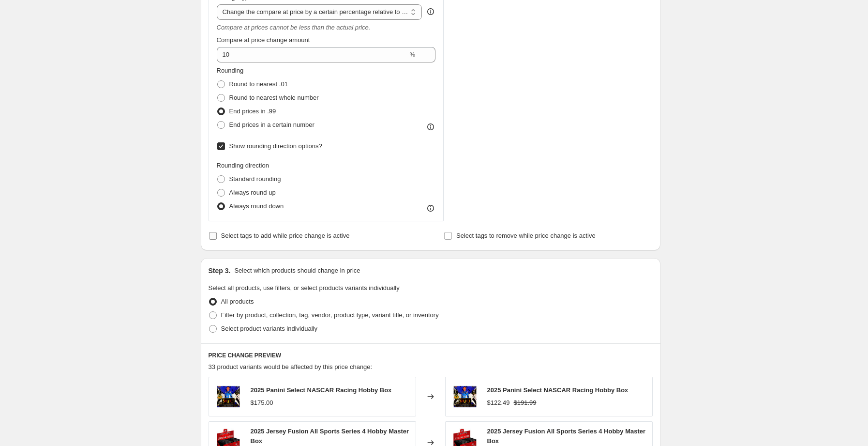 This screenshot has width=868, height=446. Describe the element at coordinates (220, 271) in the screenshot. I see `h2: Step 3.` at that location.